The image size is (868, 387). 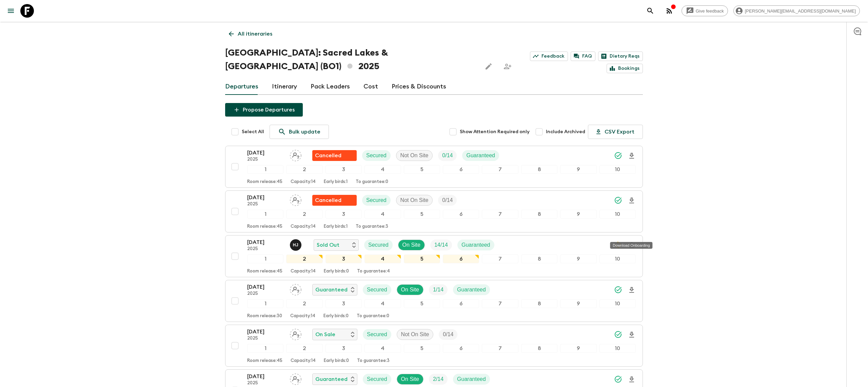 What do you see at coordinates (264, 110) in the screenshot?
I see `button: Propose Departures` at bounding box center [264, 110].